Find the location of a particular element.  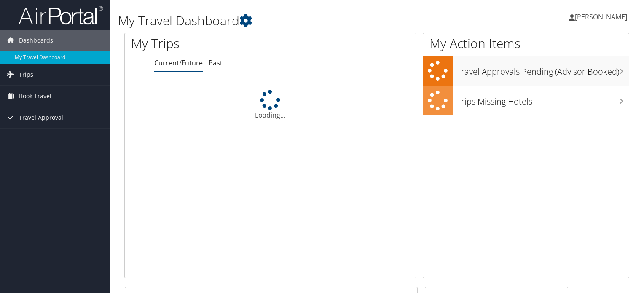

span: Dashboards is located at coordinates (36, 41).